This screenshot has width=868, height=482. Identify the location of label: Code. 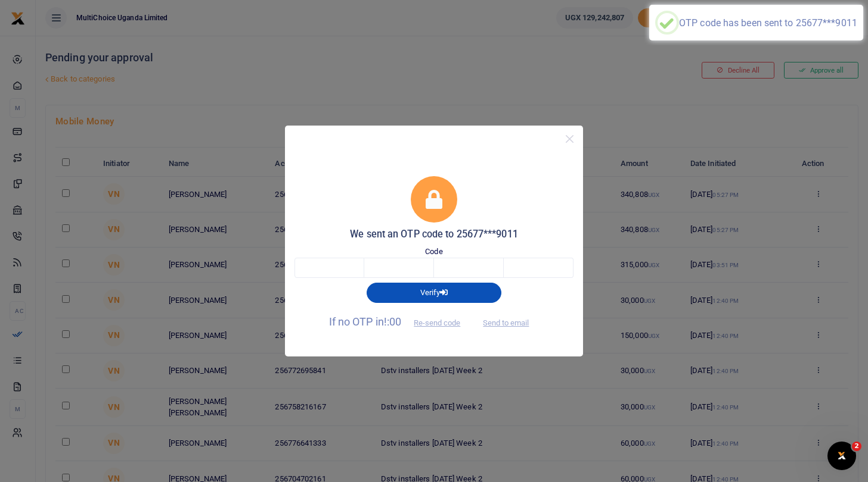
(434, 252).